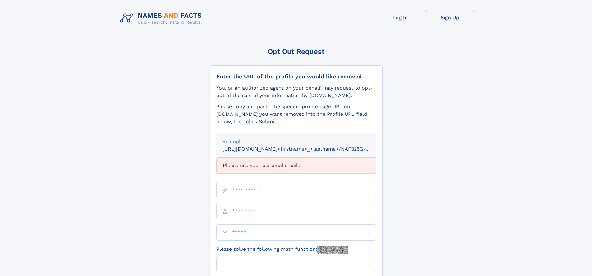 The image size is (592, 276). Describe the element at coordinates (296, 76) in the screenshot. I see `div: Enter the URL of the profile you would like removed` at that location.